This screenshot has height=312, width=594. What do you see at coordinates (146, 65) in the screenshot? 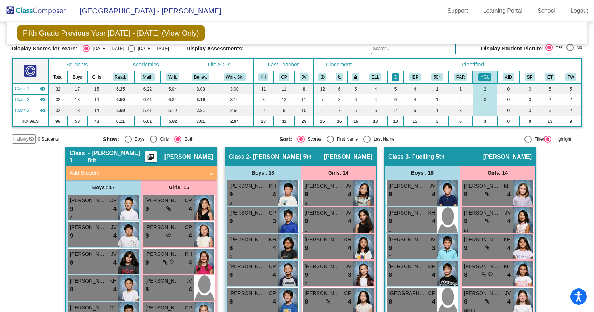
I see `th: Academics` at bounding box center [146, 65].